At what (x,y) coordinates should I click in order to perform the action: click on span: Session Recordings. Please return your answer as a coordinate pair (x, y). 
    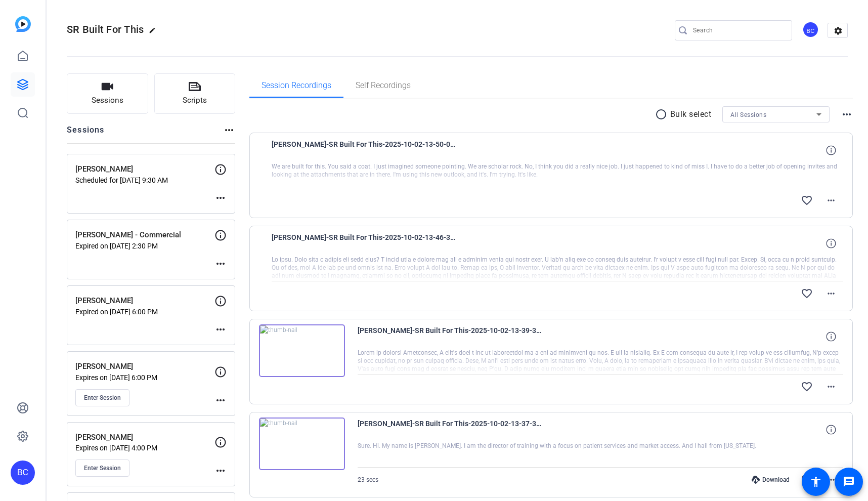
    Looking at the image, I should click on (296, 85).